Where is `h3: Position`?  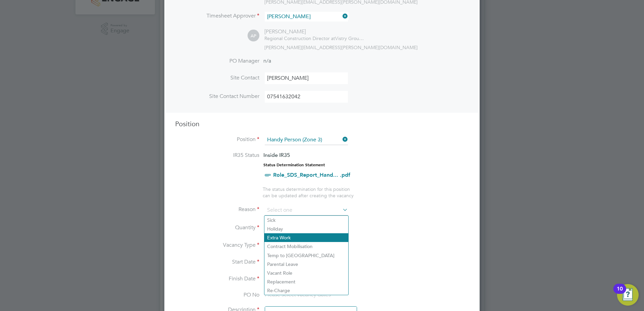
h3: Position is located at coordinates (322, 124).